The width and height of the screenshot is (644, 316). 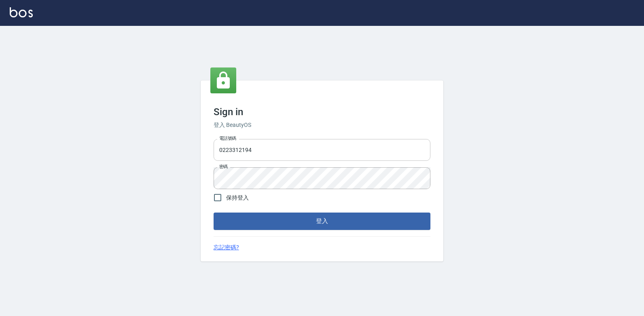 What do you see at coordinates (223, 167) in the screenshot?
I see `label: 密碼` at bounding box center [223, 167].